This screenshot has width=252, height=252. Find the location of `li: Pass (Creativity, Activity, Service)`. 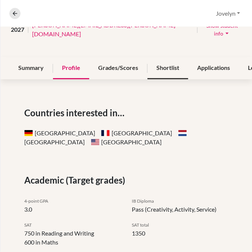

li: Pass (Creativity, Activity, Service) is located at coordinates (180, 209).